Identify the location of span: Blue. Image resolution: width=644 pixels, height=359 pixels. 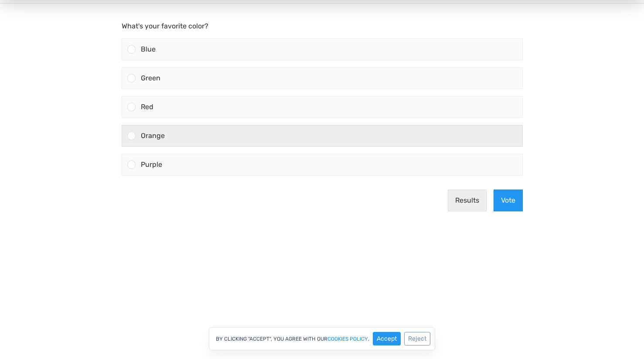
(148, 45).